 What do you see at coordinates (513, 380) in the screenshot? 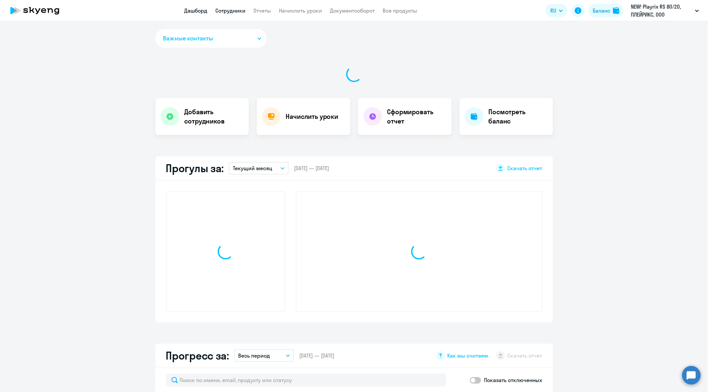
I see `p: Показать отключенных` at bounding box center [513, 380].